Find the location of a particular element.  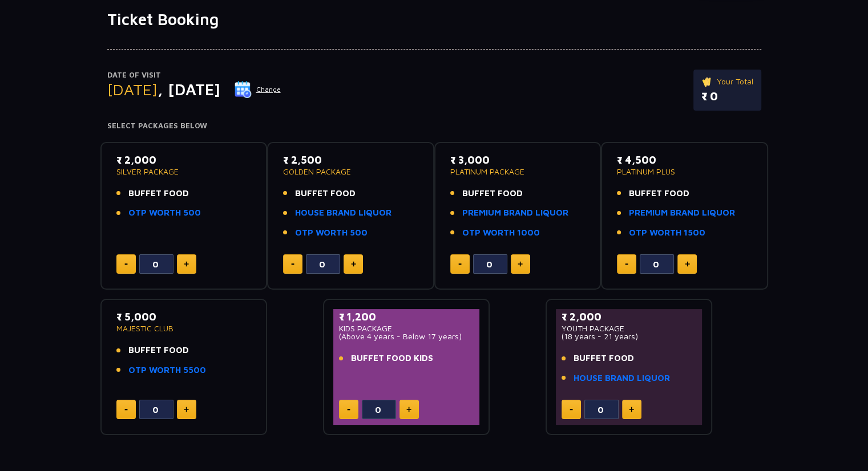

p: GOLDEN PACKAGE is located at coordinates (350, 172).